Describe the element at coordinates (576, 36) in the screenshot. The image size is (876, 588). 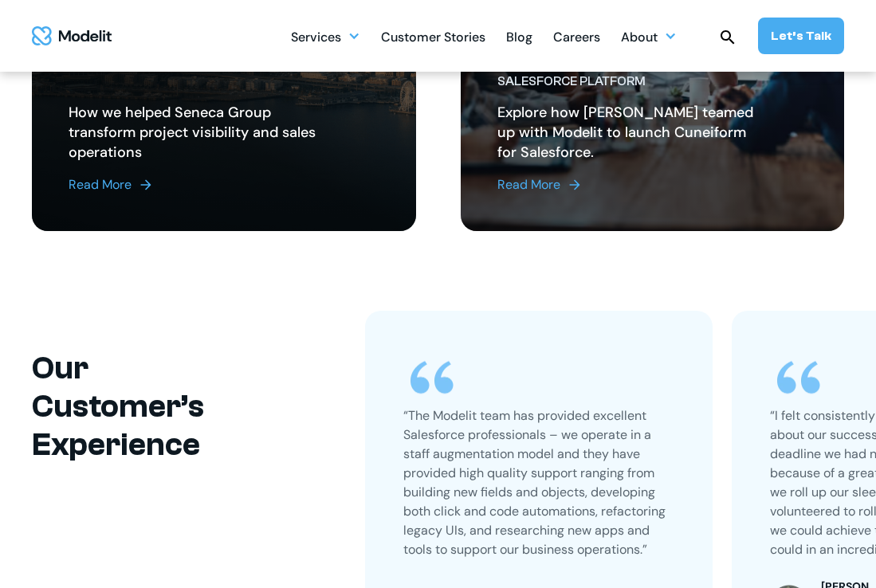
I see `a: Careers` at that location.